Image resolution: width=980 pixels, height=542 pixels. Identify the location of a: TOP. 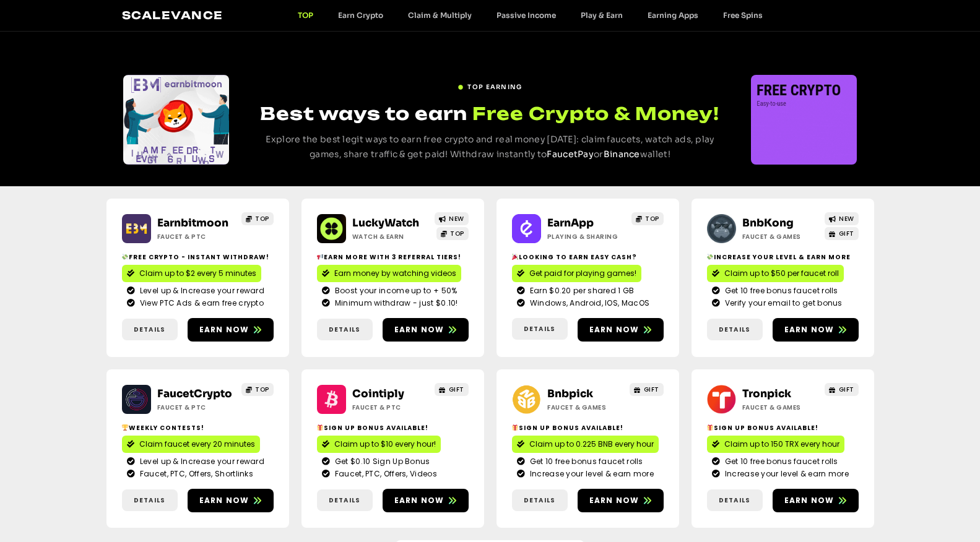
(453, 233).